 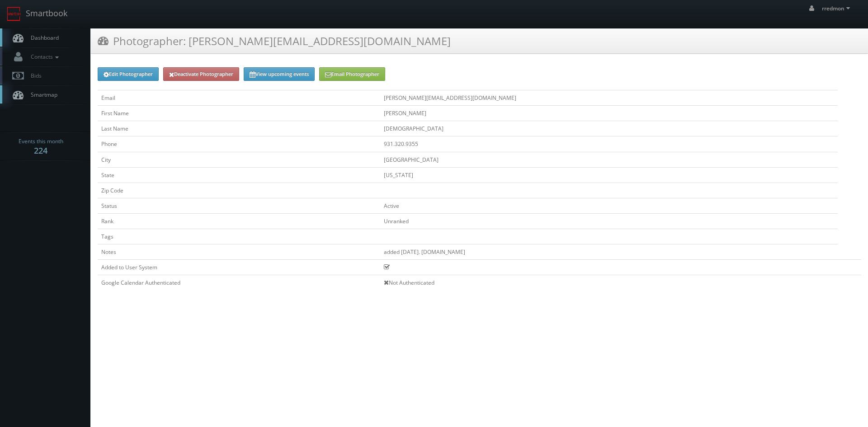 I want to click on a: View upcoming events, so click(x=279, y=74).